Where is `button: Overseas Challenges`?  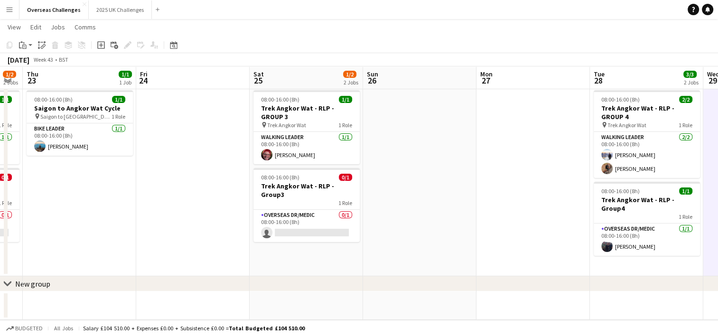 button: Overseas Challenges is located at coordinates (54, 9).